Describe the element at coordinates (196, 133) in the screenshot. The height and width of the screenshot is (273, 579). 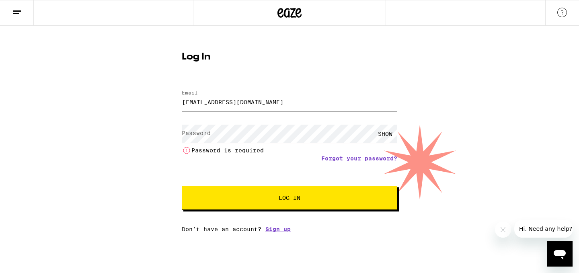
I see `label: Password` at that location.